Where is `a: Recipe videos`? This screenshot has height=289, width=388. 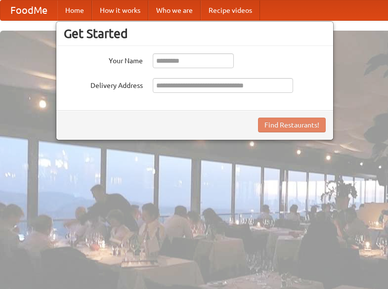
a: Recipe videos is located at coordinates (230, 10).